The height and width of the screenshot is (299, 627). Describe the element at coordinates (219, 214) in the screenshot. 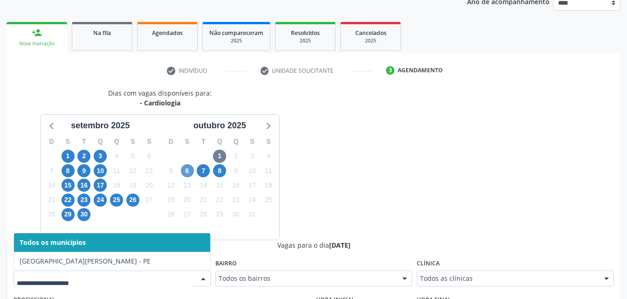

I see `span: quarta-feira, 29 de outubro de 2025` at that location.